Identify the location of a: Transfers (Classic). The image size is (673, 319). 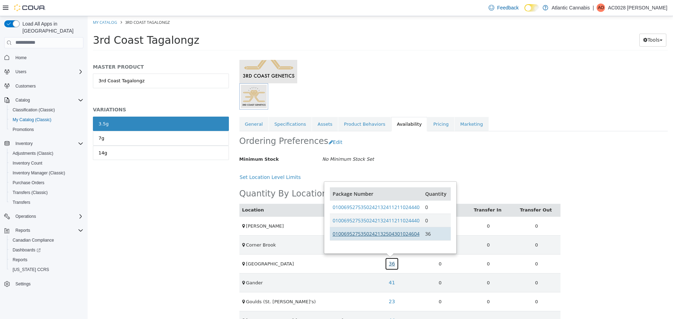
(30, 193).